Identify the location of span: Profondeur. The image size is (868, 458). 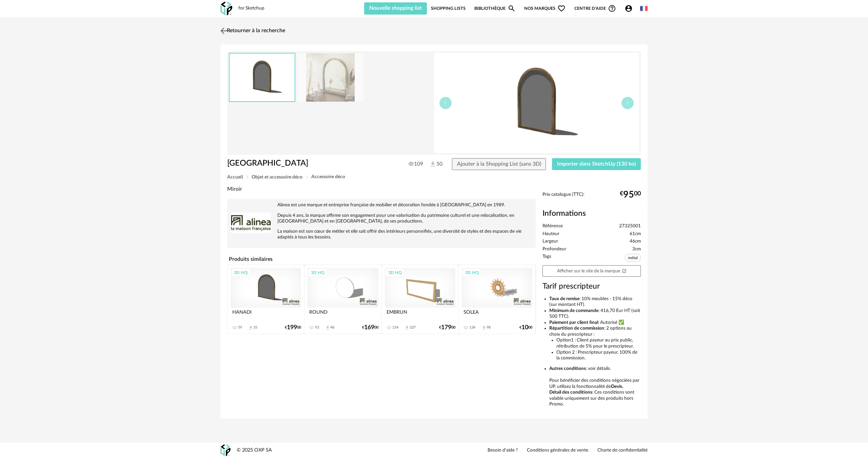
(555, 250).